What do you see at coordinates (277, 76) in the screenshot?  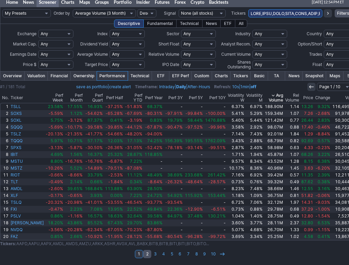 I see `a: TA` at bounding box center [277, 76].